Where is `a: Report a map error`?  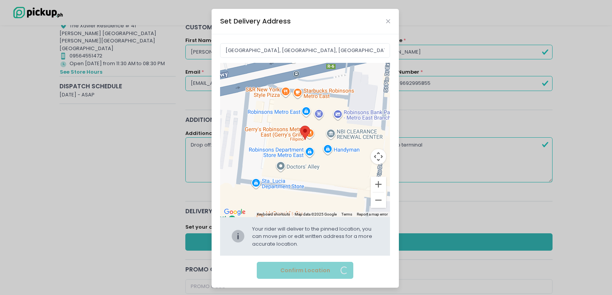
a: Report a map error is located at coordinates (372, 214).